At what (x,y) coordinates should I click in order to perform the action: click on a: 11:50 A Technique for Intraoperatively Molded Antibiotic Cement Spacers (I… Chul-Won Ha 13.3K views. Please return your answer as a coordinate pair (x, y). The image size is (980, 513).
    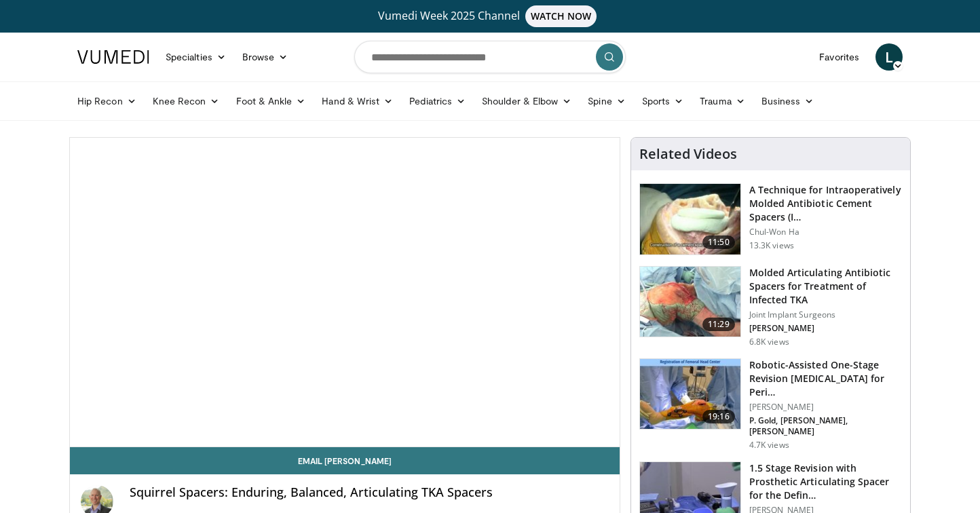
    Looking at the image, I should click on (770, 219).